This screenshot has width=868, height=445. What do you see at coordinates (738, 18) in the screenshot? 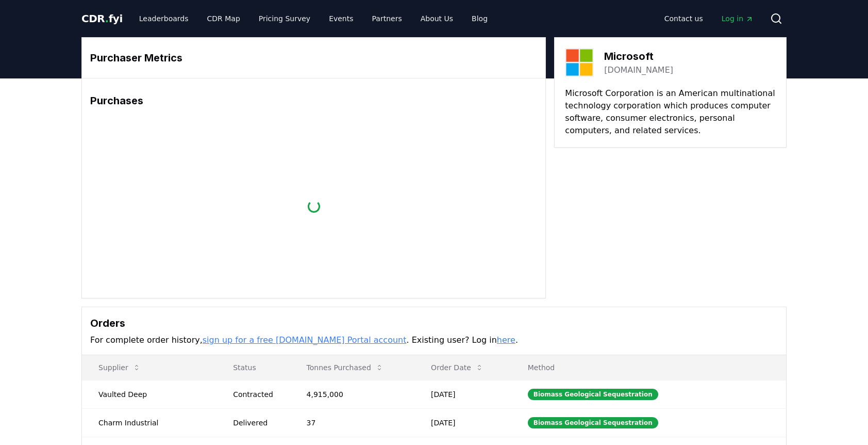
I see `span: Log in` at bounding box center [738, 18].